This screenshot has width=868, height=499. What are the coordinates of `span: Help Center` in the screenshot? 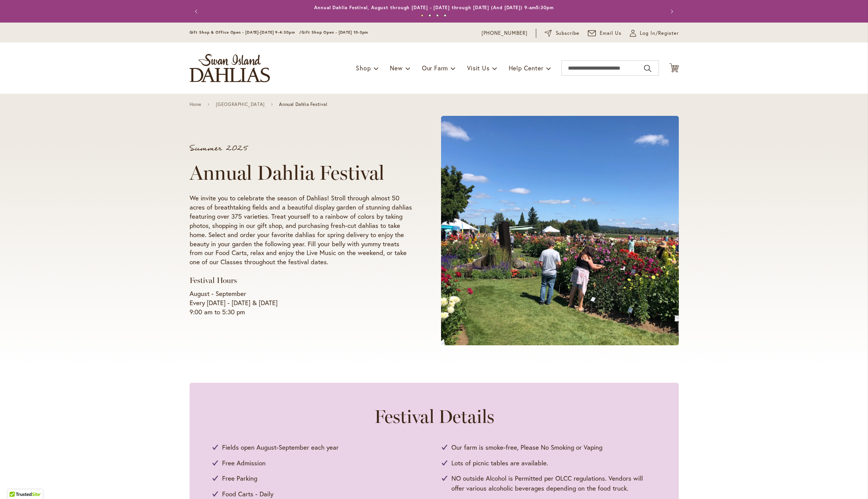 It's located at (526, 67).